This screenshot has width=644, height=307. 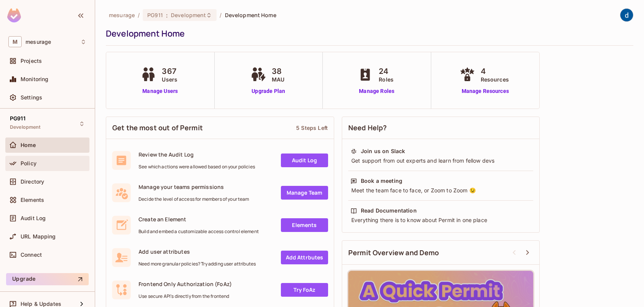 What do you see at coordinates (251, 15) in the screenshot?
I see `span: Development Home` at bounding box center [251, 15].